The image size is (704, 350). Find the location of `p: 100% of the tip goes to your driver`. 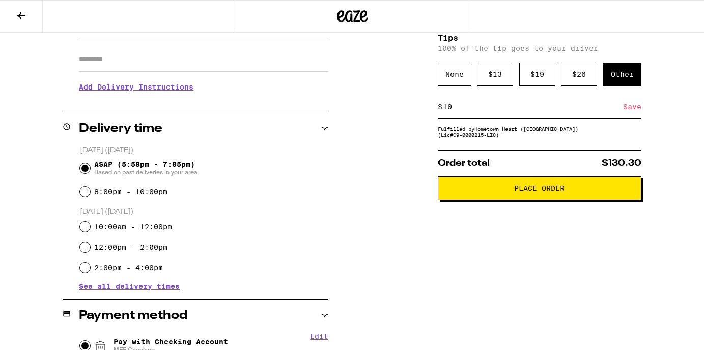

p: 100% of the tip goes to your driver is located at coordinates (540, 48).